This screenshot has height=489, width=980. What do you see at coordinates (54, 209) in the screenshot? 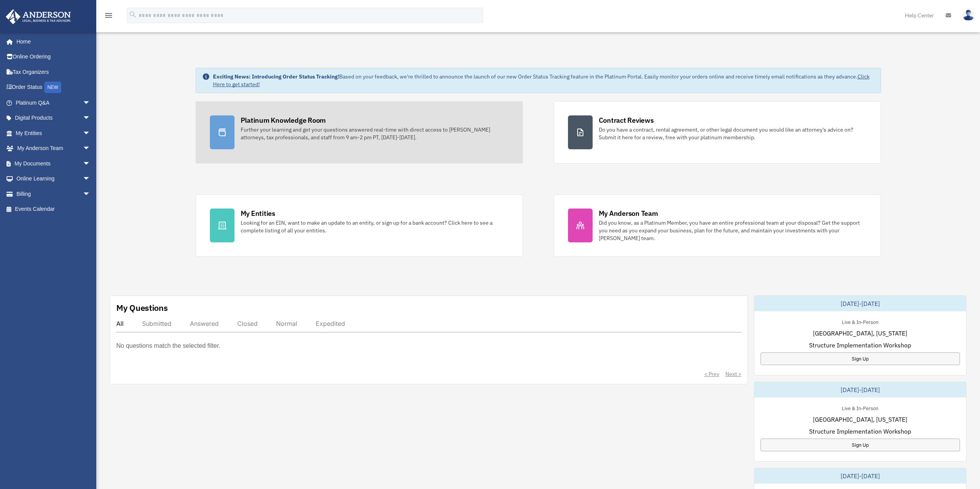
I see `a: Events Calendar` at bounding box center [54, 209].